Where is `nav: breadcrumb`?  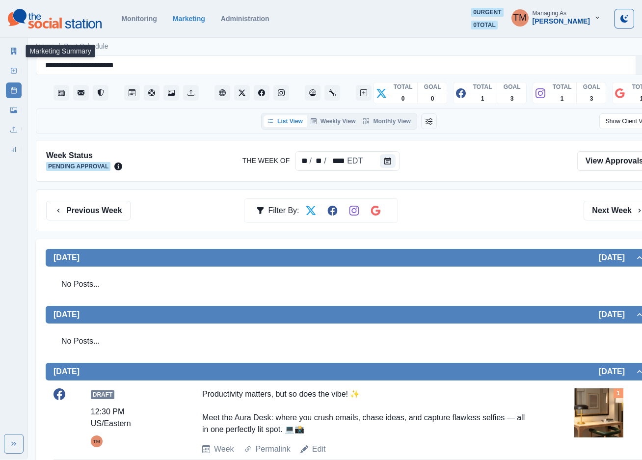
nav: breadcrumb is located at coordinates (72, 46).